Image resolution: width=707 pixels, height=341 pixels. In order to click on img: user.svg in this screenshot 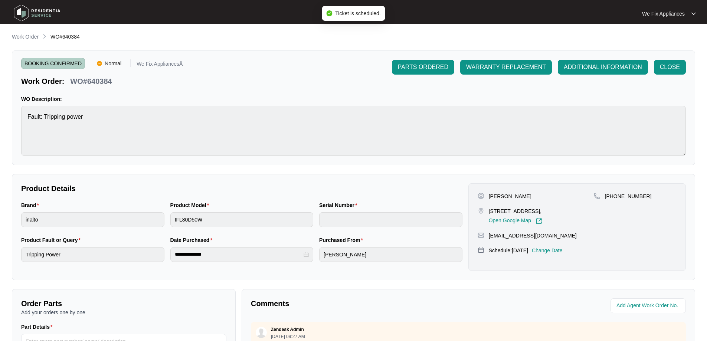, I will do `click(261, 333)`.